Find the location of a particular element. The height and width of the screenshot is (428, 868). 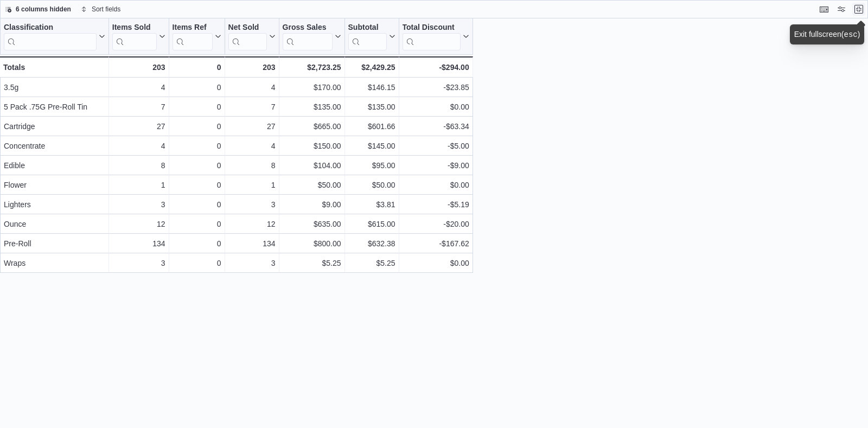

div: $632.38 is located at coordinates (371, 243).